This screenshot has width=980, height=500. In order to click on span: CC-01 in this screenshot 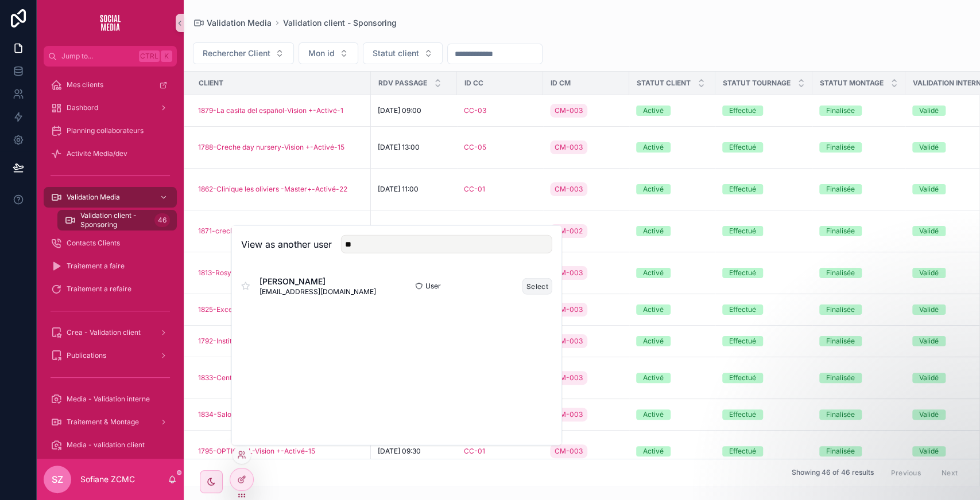, I will do `click(474, 451)`.